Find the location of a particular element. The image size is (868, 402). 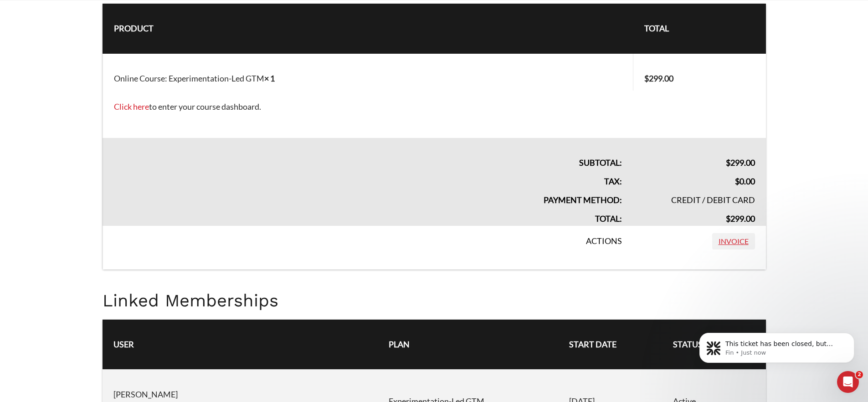

span: Start Date is located at coordinates (593, 344).